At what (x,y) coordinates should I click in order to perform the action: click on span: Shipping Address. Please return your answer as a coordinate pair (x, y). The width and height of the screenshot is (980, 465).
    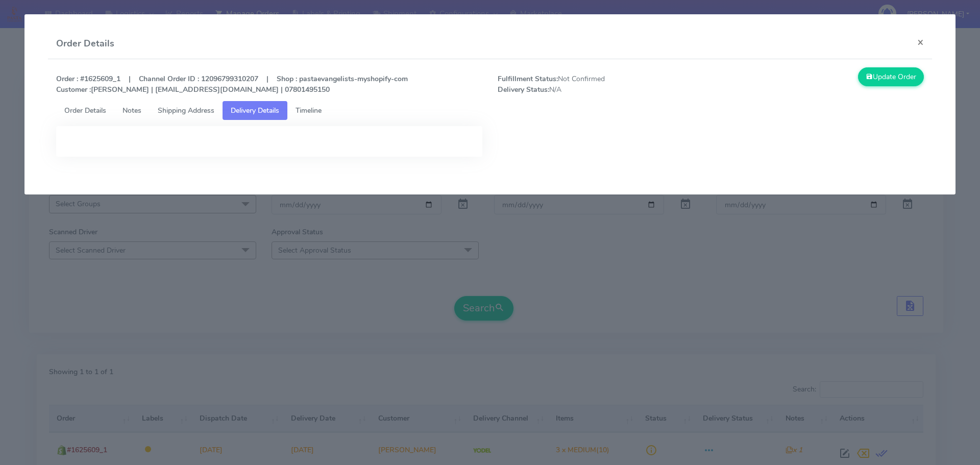
    Looking at the image, I should click on (186, 110).